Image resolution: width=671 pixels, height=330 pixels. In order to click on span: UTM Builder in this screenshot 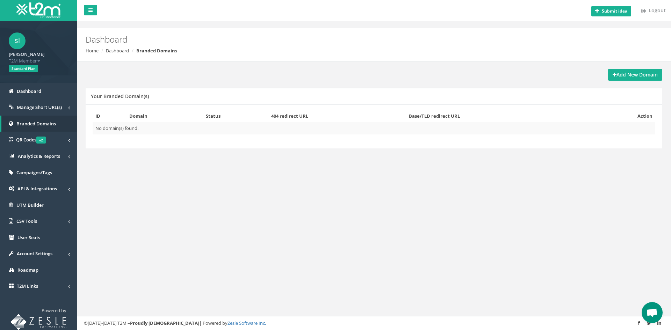, I will do `click(30, 205)`.